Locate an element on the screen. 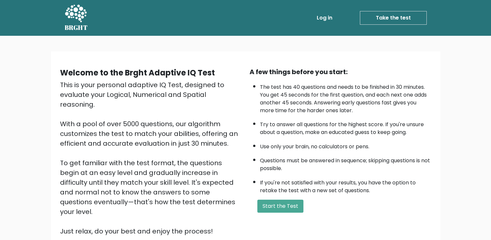 The image size is (491, 240). a: BRGHT is located at coordinates (76, 18).